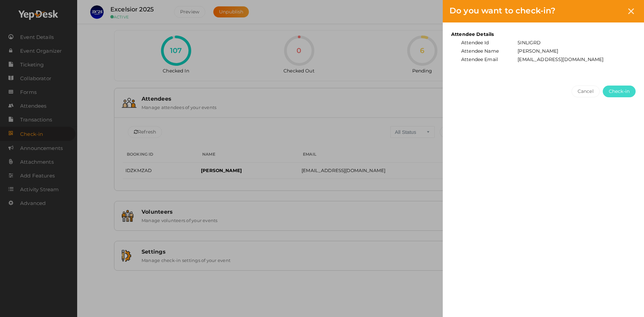 Image resolution: width=644 pixels, height=317 pixels. Describe the element at coordinates (619, 91) in the screenshot. I see `span: Check-in` at that location.